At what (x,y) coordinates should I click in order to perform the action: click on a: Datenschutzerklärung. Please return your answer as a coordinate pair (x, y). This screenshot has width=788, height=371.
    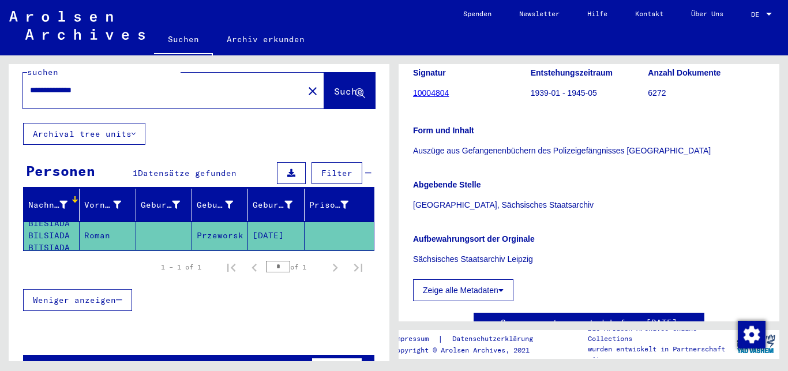
    Looking at the image, I should click on (495, 339).